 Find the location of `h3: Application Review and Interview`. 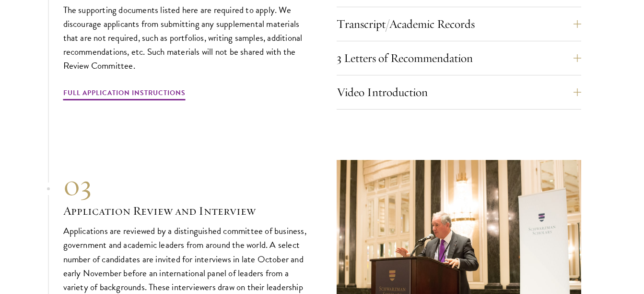

h3: Application Review and Interview is located at coordinates (186, 211).